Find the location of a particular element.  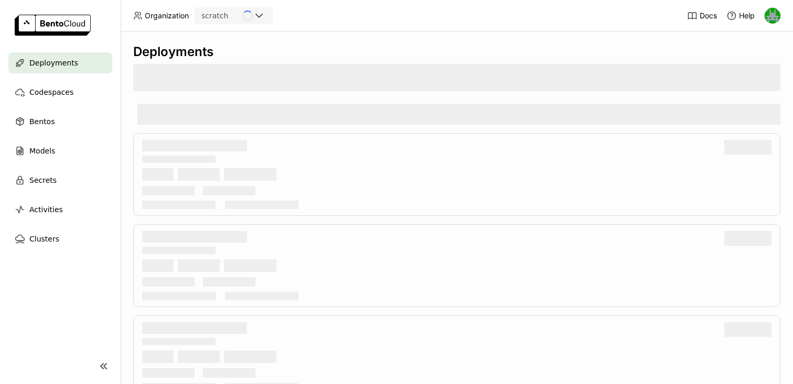

a: Activities is located at coordinates (60, 210).